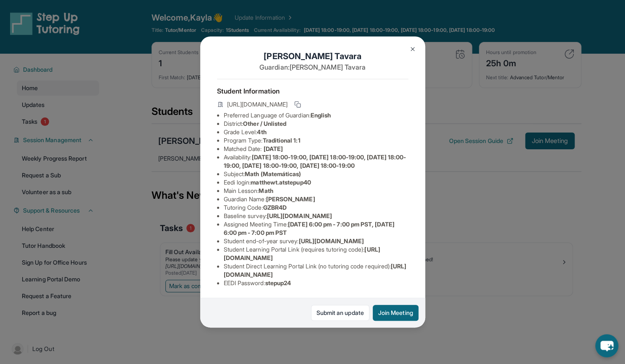 The height and width of the screenshot is (364, 625). I want to click on li: Student Direct Learning Portal Link (no tutoring code required) :, so click(316, 270).